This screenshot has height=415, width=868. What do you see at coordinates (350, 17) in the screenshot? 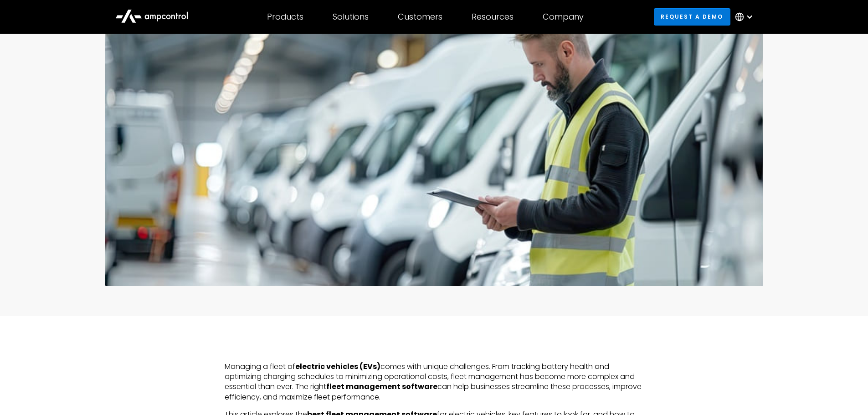
I see `div: Solutions` at bounding box center [350, 17].